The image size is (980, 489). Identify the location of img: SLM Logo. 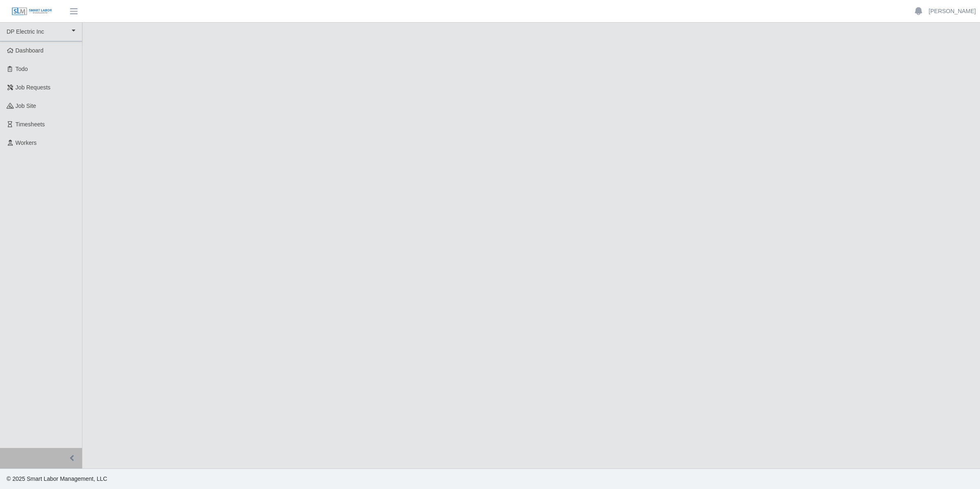
(32, 11).